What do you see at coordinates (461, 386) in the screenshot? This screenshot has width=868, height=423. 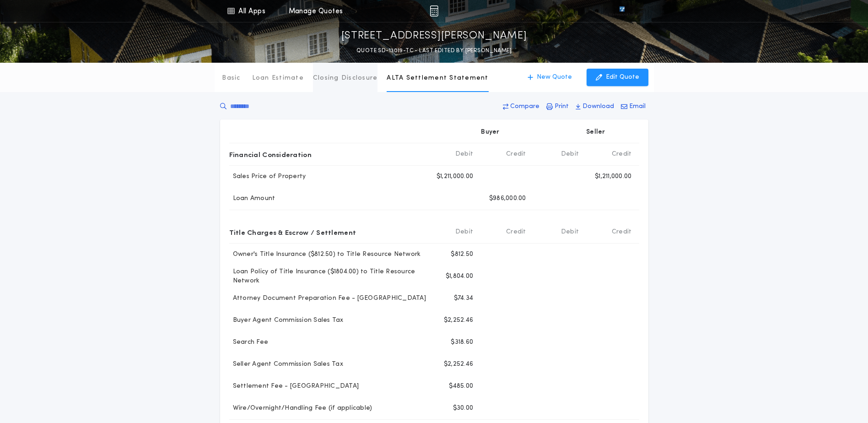 I see `p: $485.00` at bounding box center [461, 386].